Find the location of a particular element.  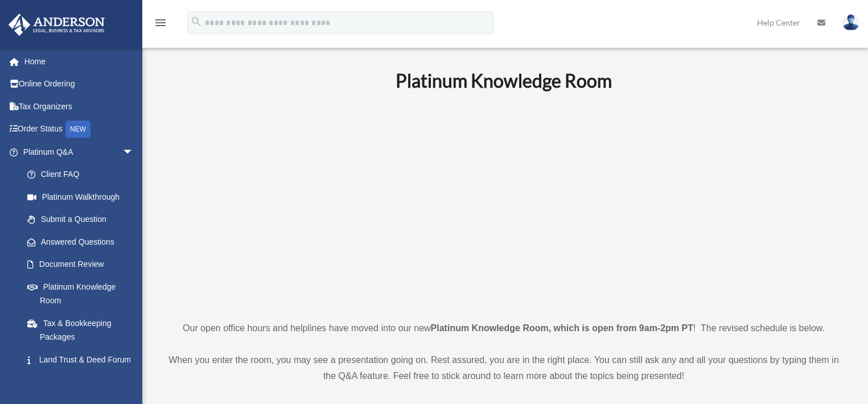

a: Document Review is located at coordinates (83, 264).